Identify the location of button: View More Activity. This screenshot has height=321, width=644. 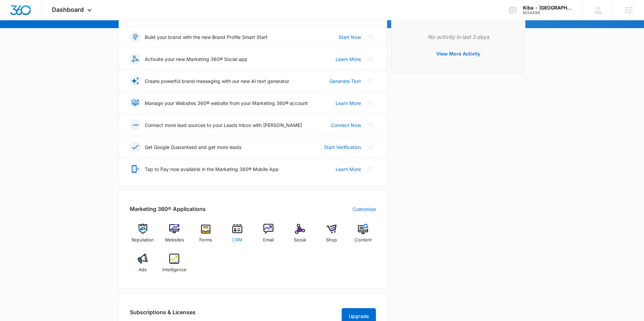
(458, 54).